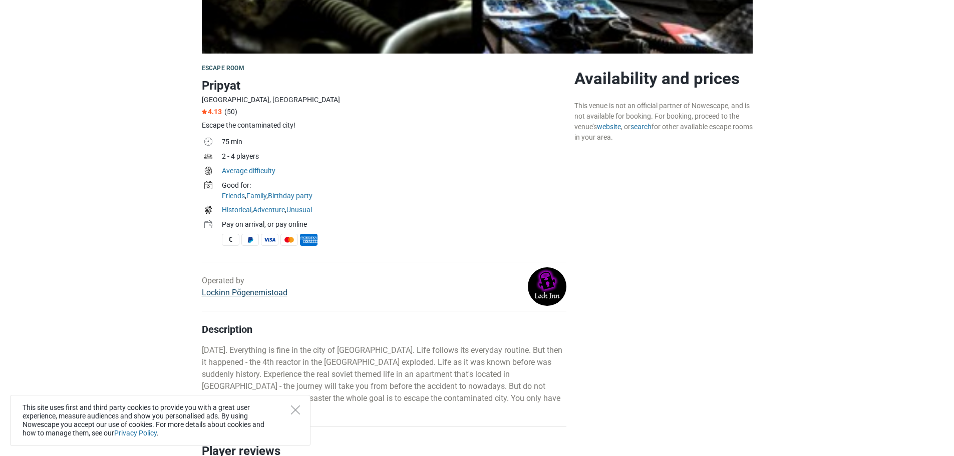 This screenshot has width=954, height=456. What do you see at coordinates (256, 196) in the screenshot?
I see `a: Family` at bounding box center [256, 196].